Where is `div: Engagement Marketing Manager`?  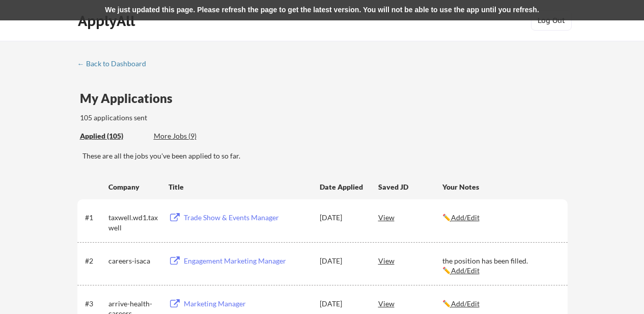 div: Engagement Marketing Manager is located at coordinates (247, 261).